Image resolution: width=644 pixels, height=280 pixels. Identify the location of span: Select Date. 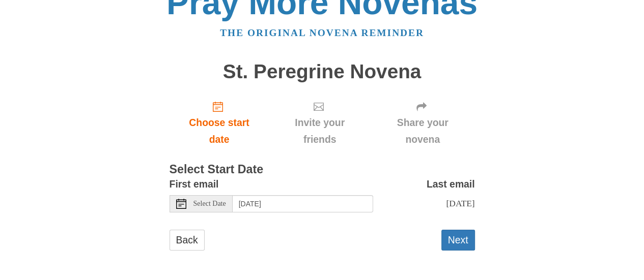
(210, 204).